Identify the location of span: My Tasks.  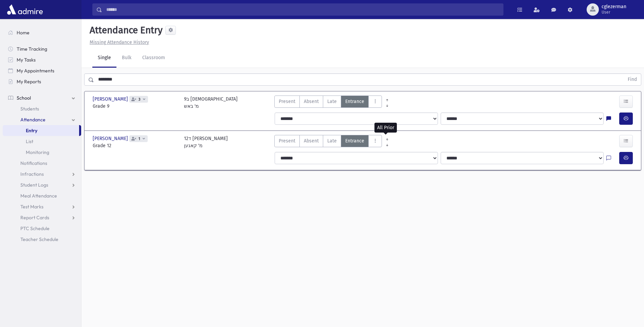
(26, 60).